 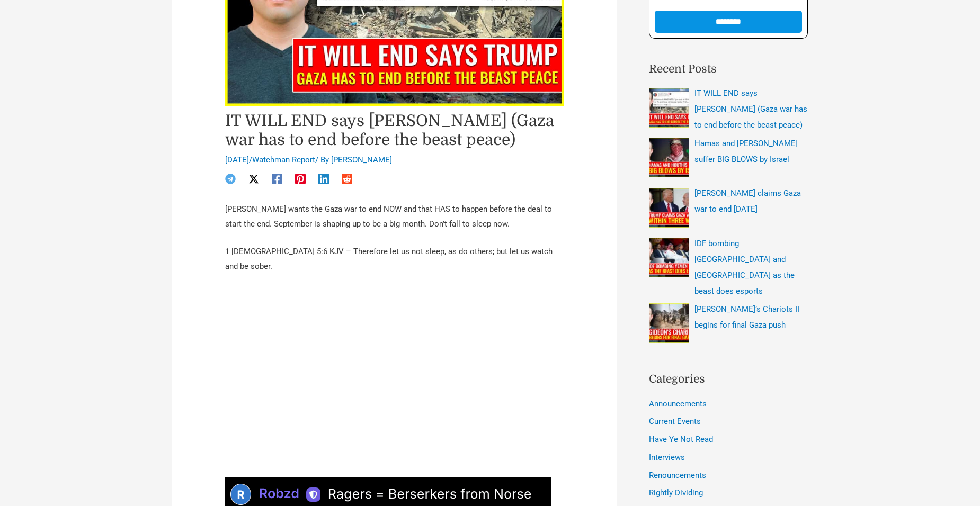 I want to click on h2: Categories, so click(x=729, y=380).